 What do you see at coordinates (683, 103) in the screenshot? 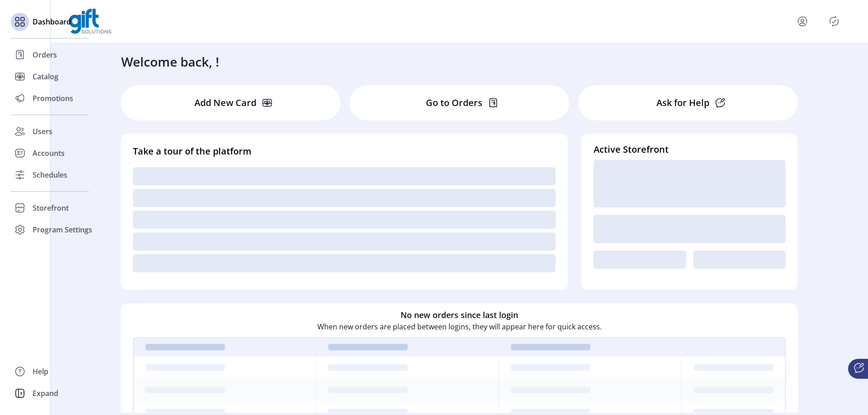
I see `p: Ask for Help` at bounding box center [683, 103].